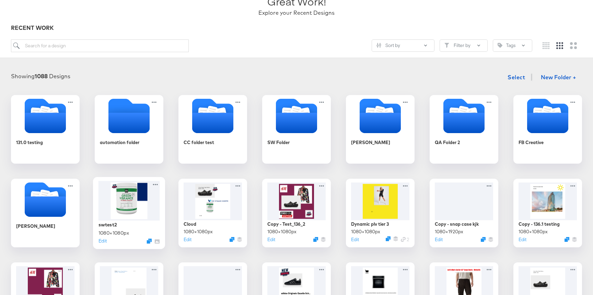 This screenshot has width=593, height=295. What do you see at coordinates (213, 213) in the screenshot?
I see `div: Cloud1080×1080pxEditDuplicate` at bounding box center [213, 213].